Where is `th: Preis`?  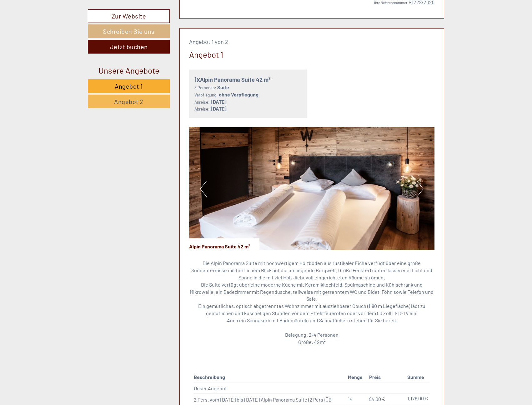
th: Preis is located at coordinates (386, 377).